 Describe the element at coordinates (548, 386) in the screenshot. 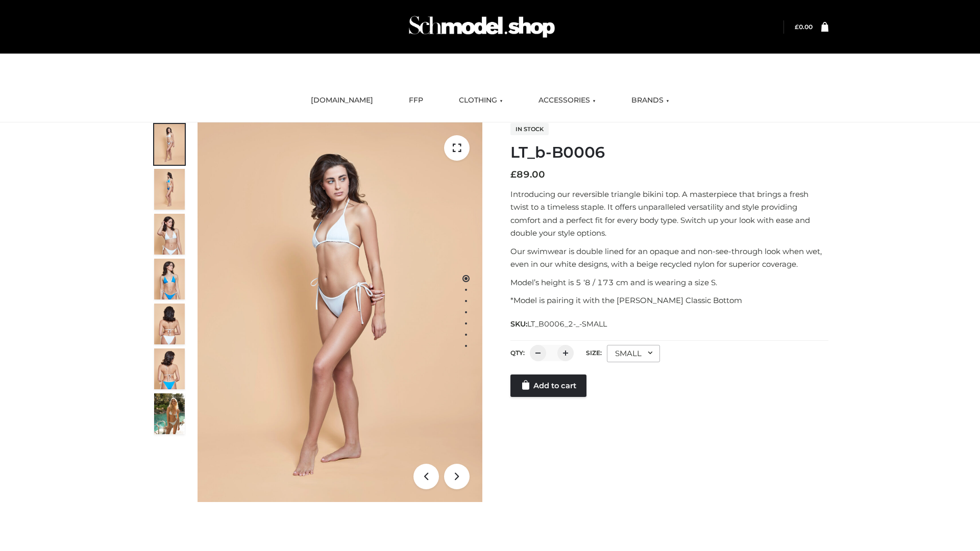

I see `a: Add to cart` at that location.